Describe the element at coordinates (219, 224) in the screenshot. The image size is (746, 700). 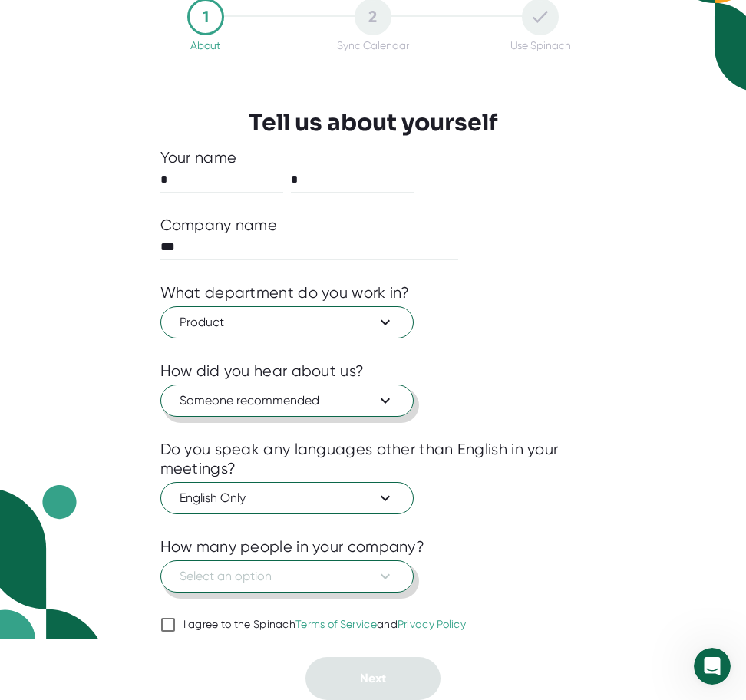
I see `div: Company name` at that location.